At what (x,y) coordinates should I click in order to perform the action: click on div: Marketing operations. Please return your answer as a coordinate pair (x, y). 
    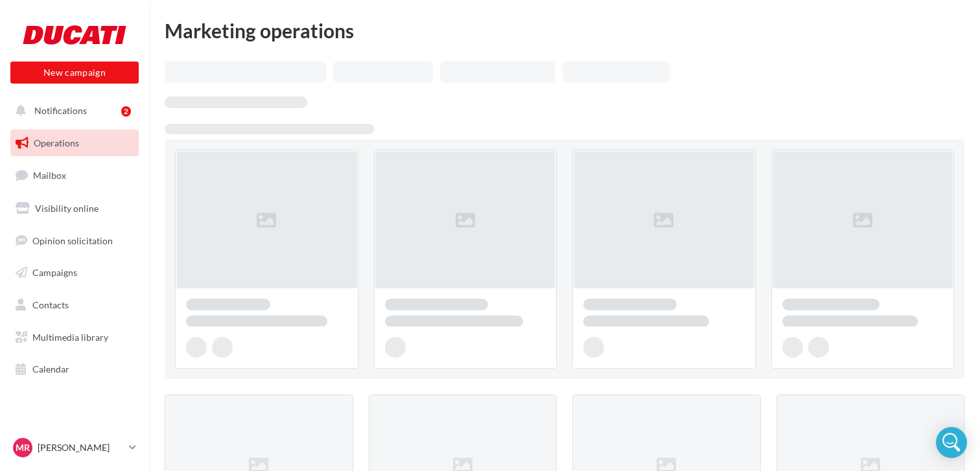
    Looking at the image, I should click on (564, 30).